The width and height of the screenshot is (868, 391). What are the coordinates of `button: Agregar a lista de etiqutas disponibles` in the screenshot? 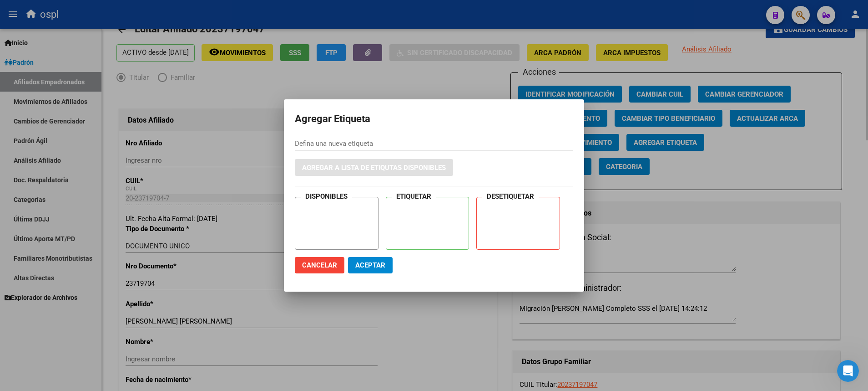 It's located at (374, 167).